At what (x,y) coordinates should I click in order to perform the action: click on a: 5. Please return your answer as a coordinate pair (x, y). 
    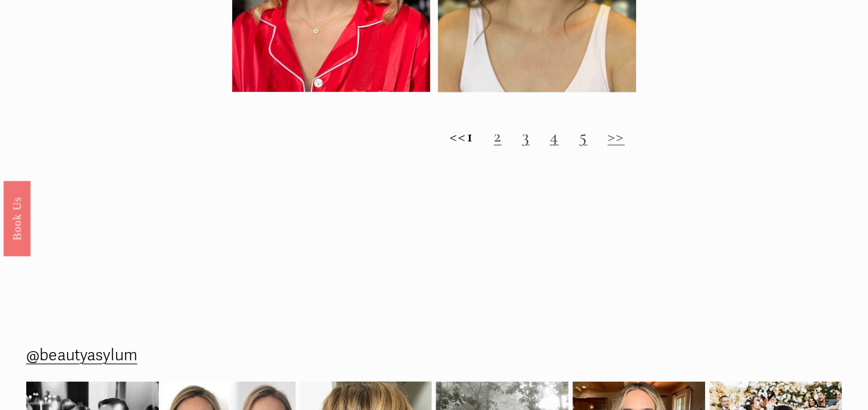
    Looking at the image, I should click on (583, 135).